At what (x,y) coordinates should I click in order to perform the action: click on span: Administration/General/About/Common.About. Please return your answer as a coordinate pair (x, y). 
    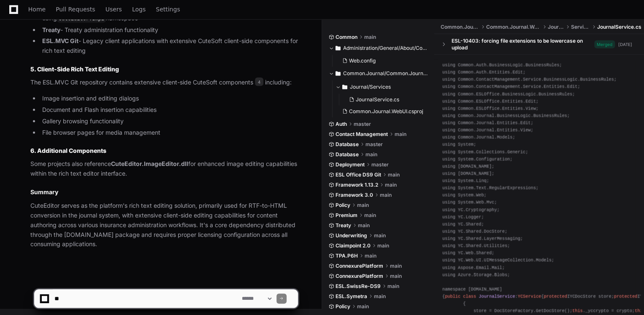
    Looking at the image, I should click on (385, 48).